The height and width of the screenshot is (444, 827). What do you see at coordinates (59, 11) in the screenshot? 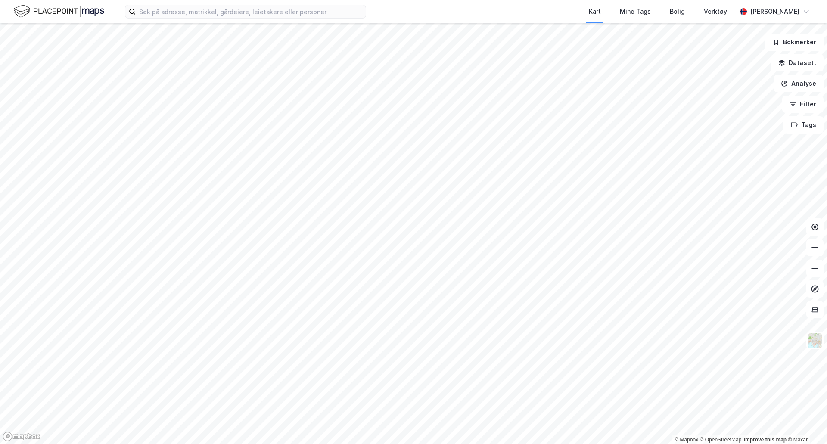
I see `img: logo.f888ab2527a4732fd821a326f86c7f29.svg` at bounding box center [59, 11].